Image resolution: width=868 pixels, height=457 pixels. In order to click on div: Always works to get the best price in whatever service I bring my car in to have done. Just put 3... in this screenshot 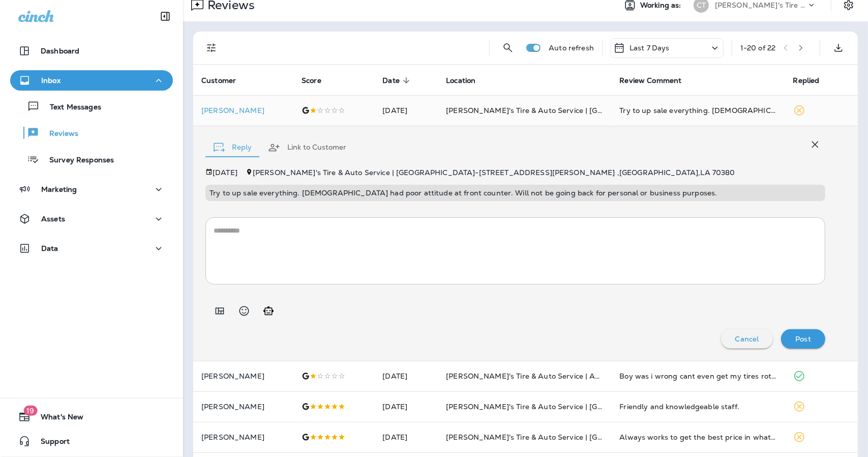, I will do `click(698, 437)`.